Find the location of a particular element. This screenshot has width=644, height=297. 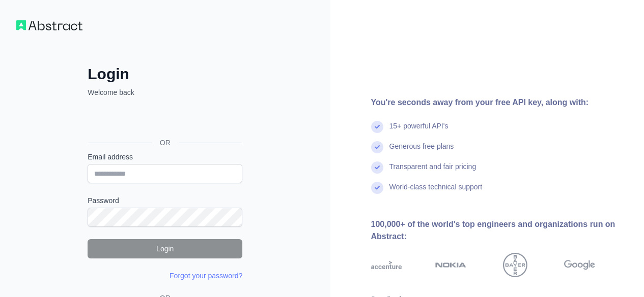

h2: Login is located at coordinates (165, 74).